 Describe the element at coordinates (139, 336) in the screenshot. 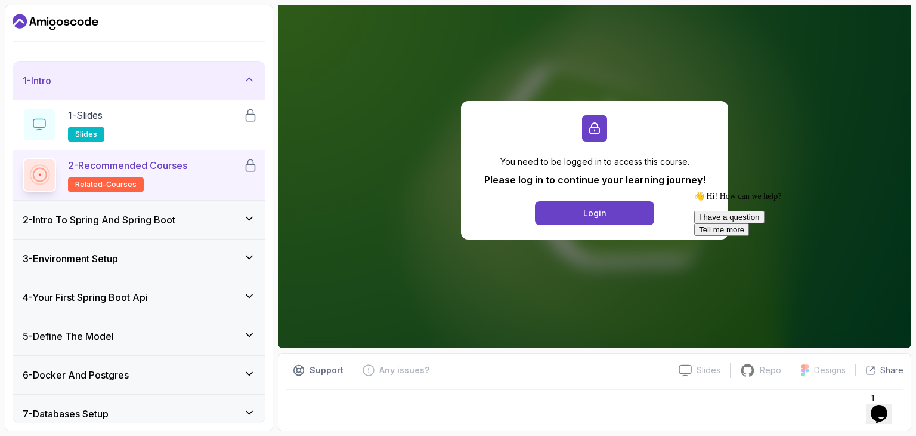

I see `button: 5-Define The Model` at that location.